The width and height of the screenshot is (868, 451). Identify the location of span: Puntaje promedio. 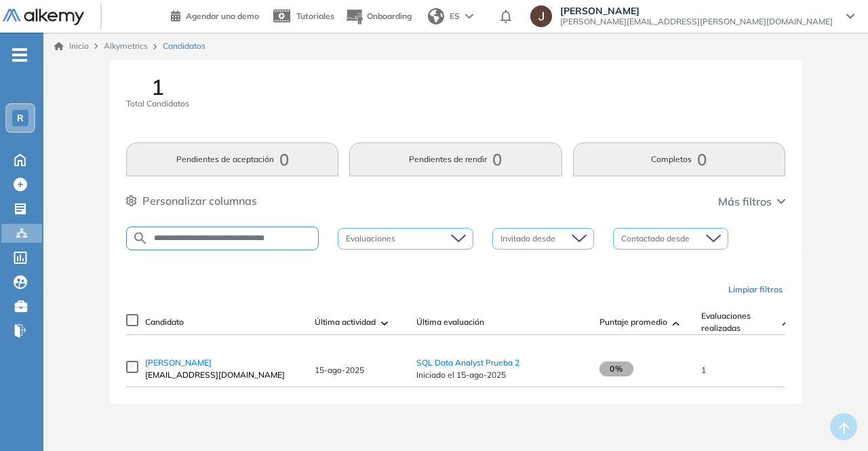
(633, 323).